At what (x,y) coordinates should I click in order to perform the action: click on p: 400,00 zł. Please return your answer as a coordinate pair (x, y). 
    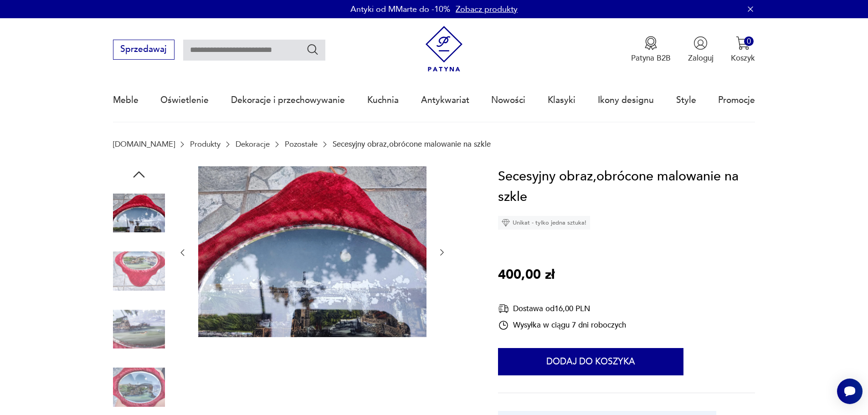
    Looking at the image, I should click on (526, 275).